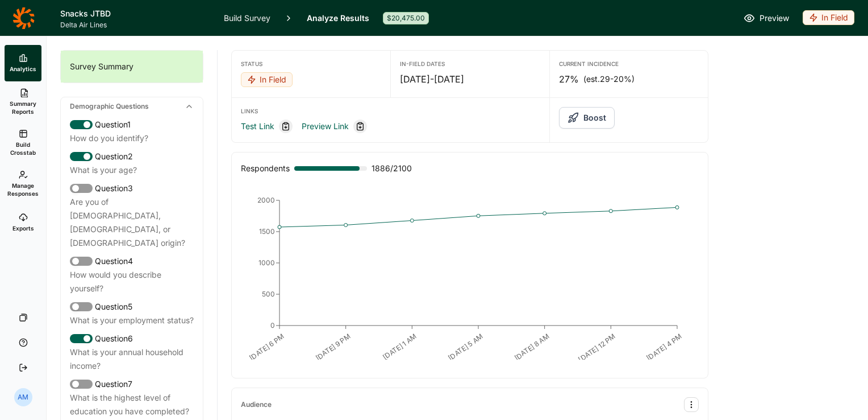  What do you see at coordinates (132, 405) in the screenshot?
I see `div: What is the highest level of education you have completed?` at bounding box center [132, 405].